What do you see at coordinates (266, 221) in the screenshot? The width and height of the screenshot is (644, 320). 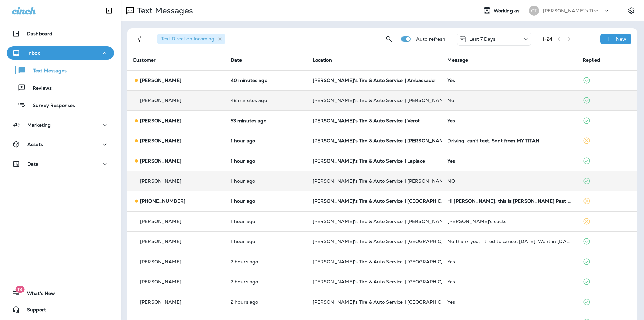 I see `p: Aug 18, 2025 10:14 AM` at bounding box center [266, 221].